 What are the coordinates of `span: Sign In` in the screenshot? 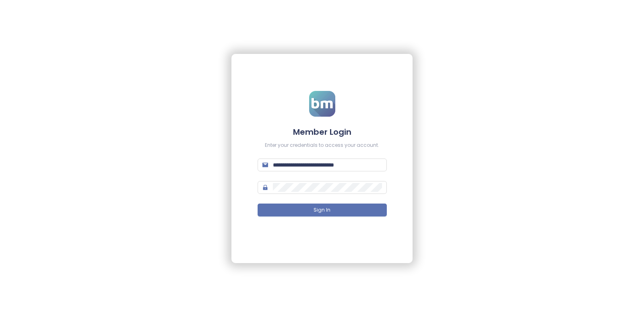 It's located at (322, 210).